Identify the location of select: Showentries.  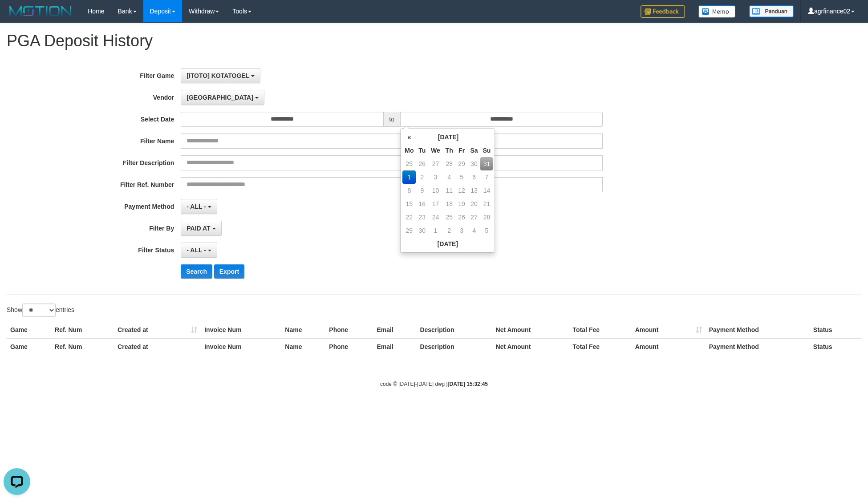
(39, 310).